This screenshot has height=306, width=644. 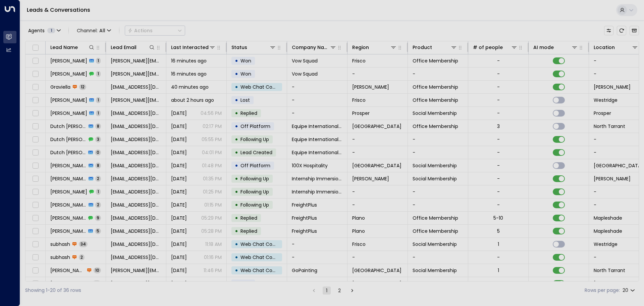 What do you see at coordinates (68, 218) in the screenshot?
I see `span: Adam Sedaka` at bounding box center [68, 218].